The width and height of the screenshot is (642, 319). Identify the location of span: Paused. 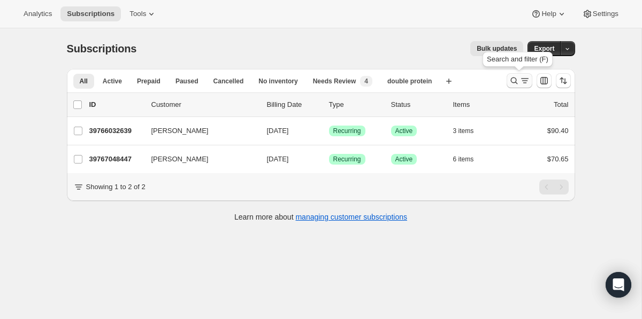
(187, 81).